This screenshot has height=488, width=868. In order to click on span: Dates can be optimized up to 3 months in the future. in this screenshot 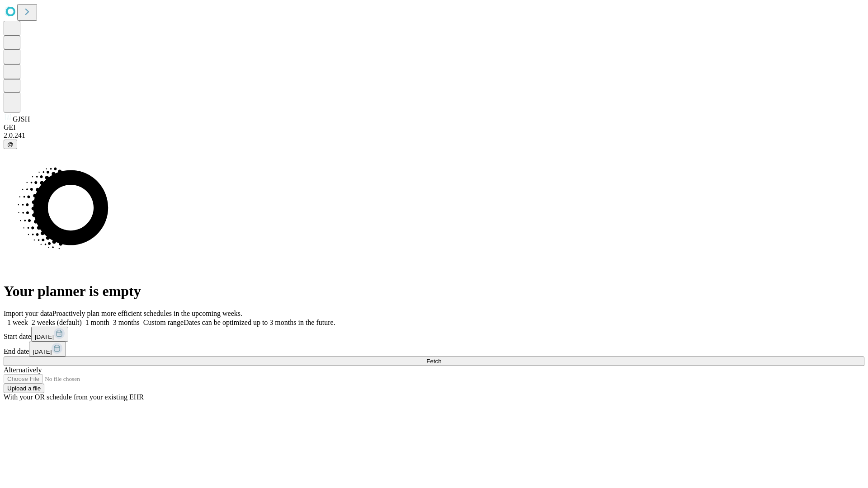, I will do `click(259, 322)`.